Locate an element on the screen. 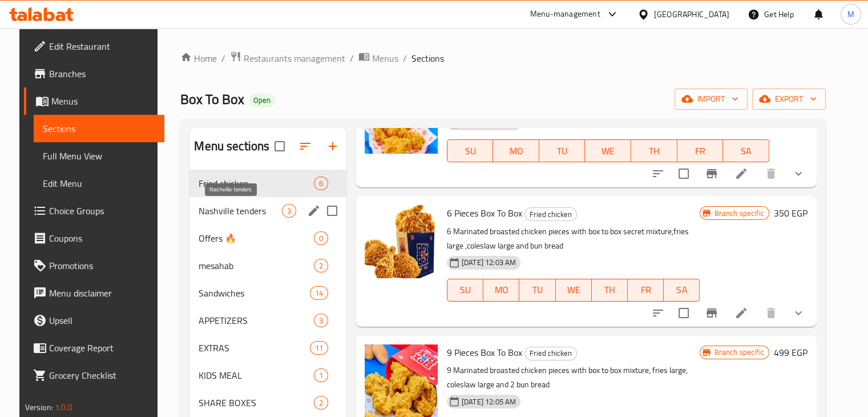 Image resolution: width=868 pixels, height=417 pixels. h6: 350 EGP is located at coordinates (790, 213).